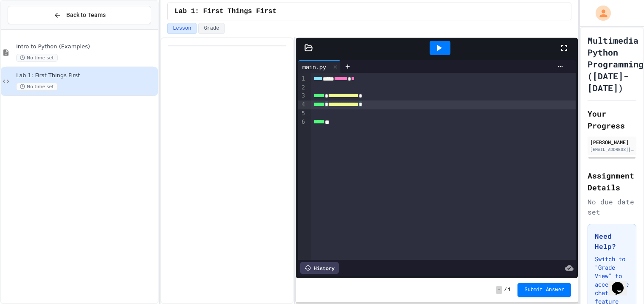 This screenshot has width=644, height=304. Describe the element at coordinates (544, 290) in the screenshot. I see `button: Submit Answer` at that location.